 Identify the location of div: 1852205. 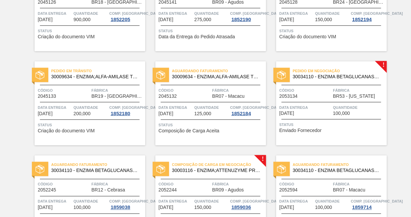
(120, 19).